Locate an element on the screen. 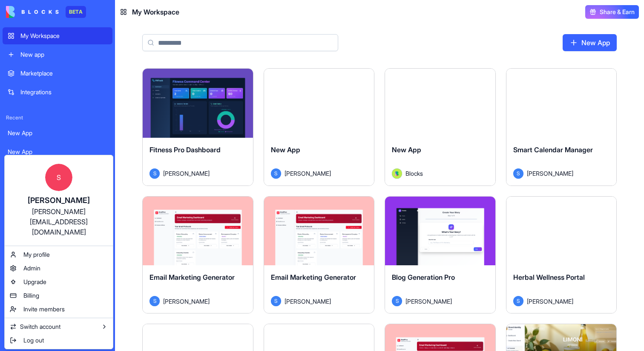 The height and width of the screenshot is (351, 644). span: Billing is located at coordinates (31, 296).